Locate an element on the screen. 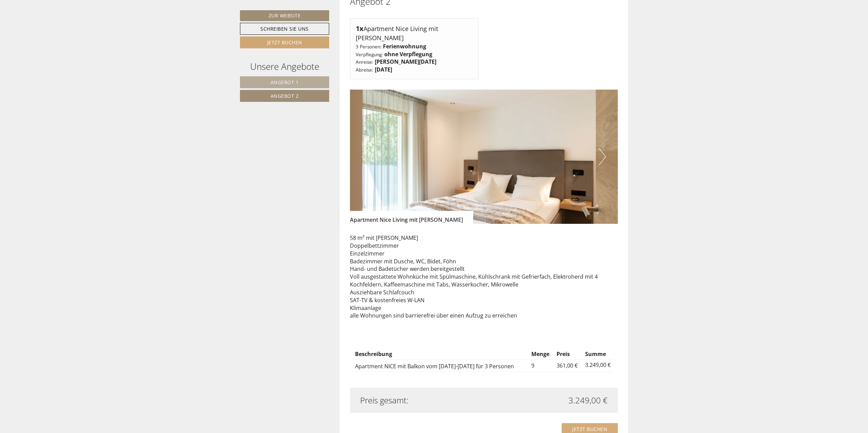 This screenshot has width=868, height=433. div: Unsere Angebote is located at coordinates (284, 66).